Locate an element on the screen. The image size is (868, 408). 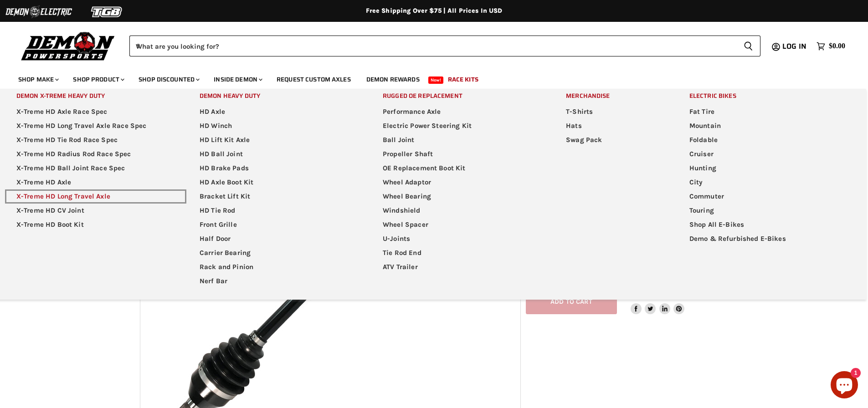
a: HD Ball Joint is located at coordinates (279, 154).